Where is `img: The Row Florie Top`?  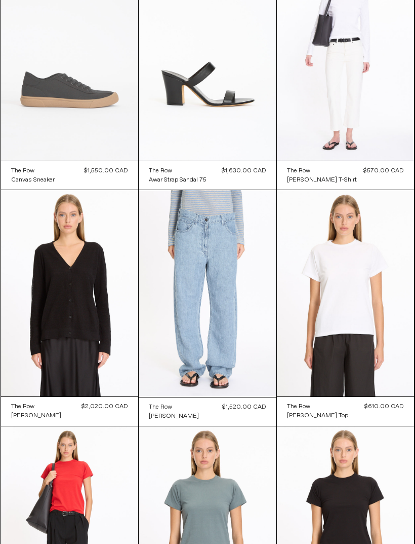 img: The Row Florie Top is located at coordinates (346, 293).